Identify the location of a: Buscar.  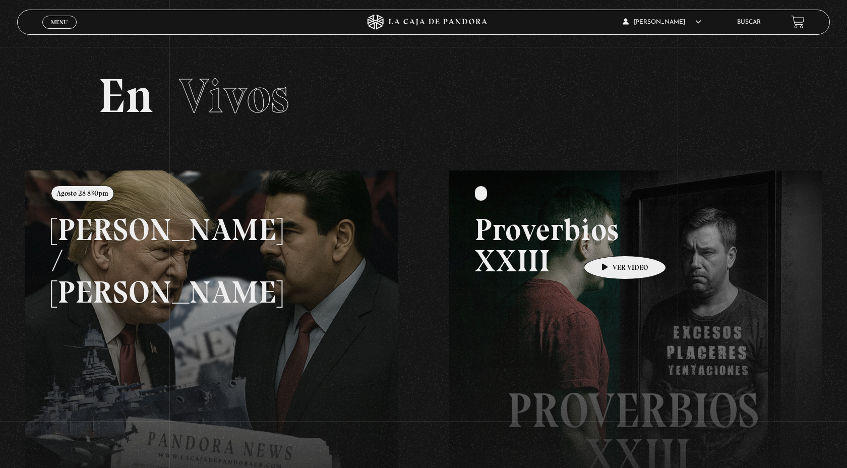
(748, 22).